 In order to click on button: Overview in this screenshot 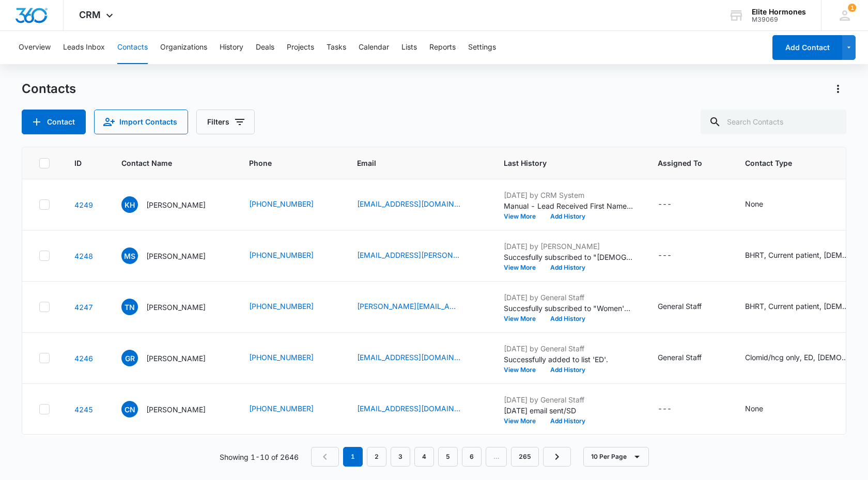, I will do `click(35, 48)`.